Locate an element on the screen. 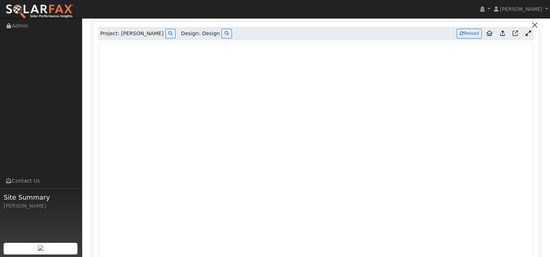 Image resolution: width=550 pixels, height=257 pixels. span: Design: Design is located at coordinates (200, 33).